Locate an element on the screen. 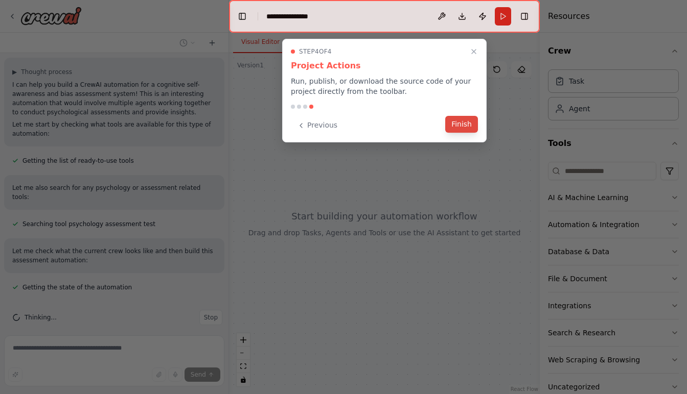  p: Run, publish, or download the source code of your project directly from the toolbar. is located at coordinates (384, 86).